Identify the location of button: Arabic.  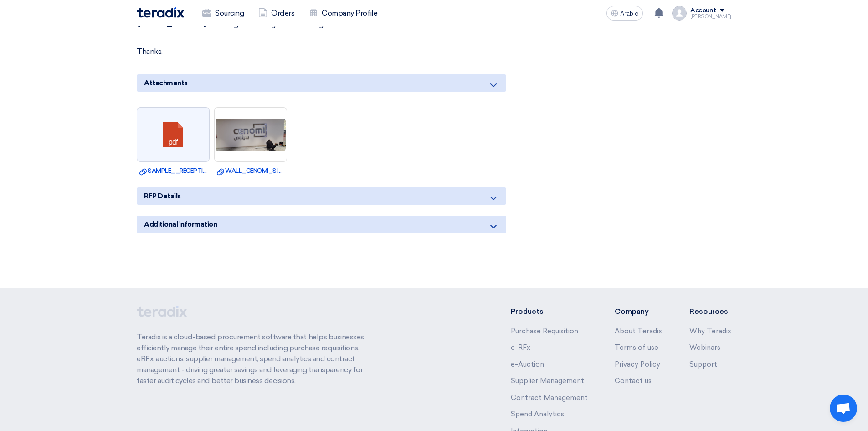
(625, 14).